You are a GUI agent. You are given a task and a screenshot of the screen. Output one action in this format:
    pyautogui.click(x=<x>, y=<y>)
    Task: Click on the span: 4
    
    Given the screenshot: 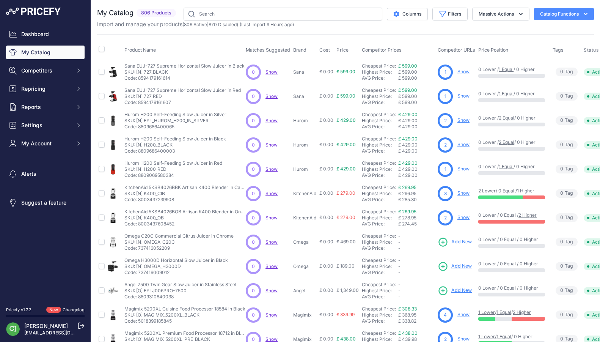 What is the action you would take?
    pyautogui.click(x=445, y=315)
    